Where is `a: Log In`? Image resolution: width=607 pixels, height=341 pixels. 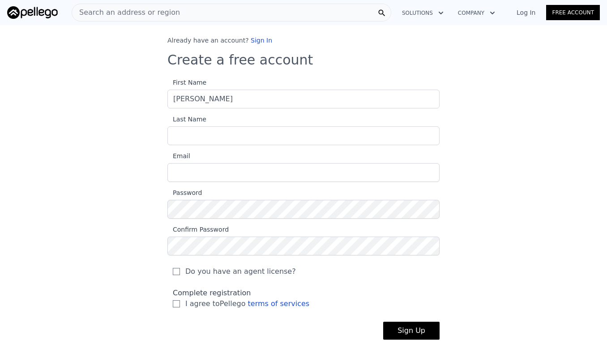 a: Log In is located at coordinates (526, 13).